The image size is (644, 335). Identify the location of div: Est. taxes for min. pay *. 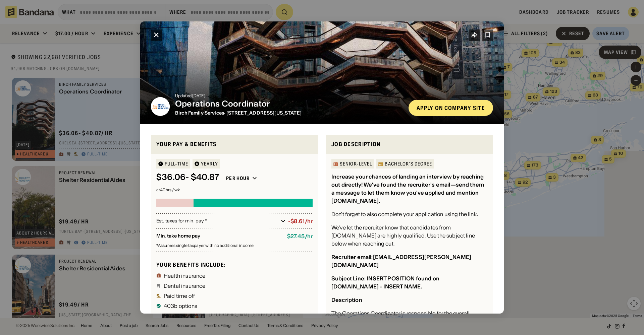
(217, 221).